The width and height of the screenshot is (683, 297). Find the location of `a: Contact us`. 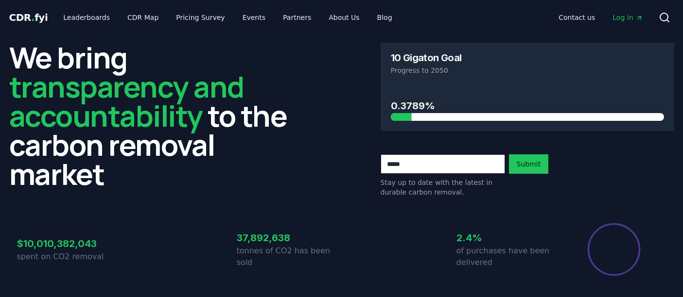

a: Contact us is located at coordinates (576, 17).